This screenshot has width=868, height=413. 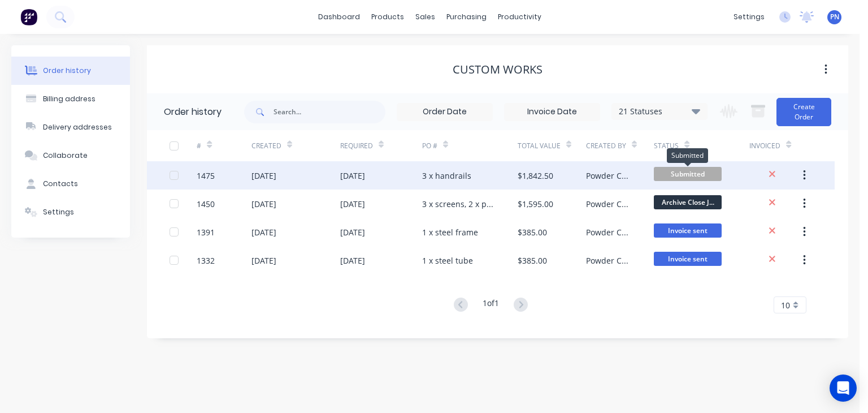 I want to click on input: Order Date, so click(x=445, y=112).